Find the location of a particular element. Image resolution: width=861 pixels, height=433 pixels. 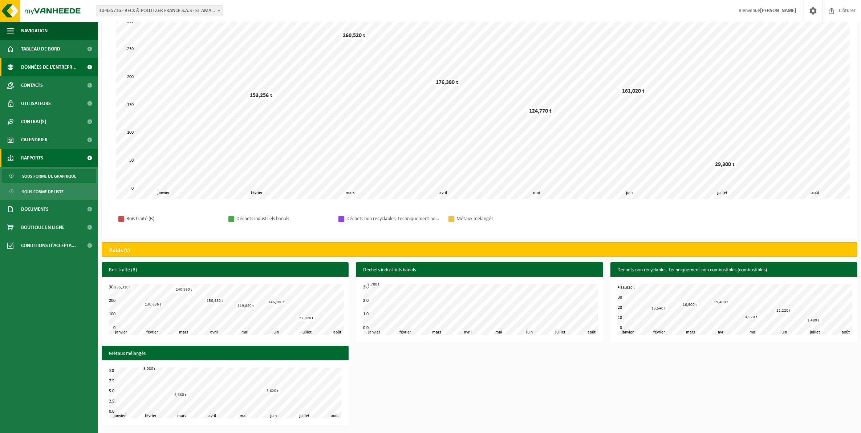

h2: Poids (t) is located at coordinates (119, 251).